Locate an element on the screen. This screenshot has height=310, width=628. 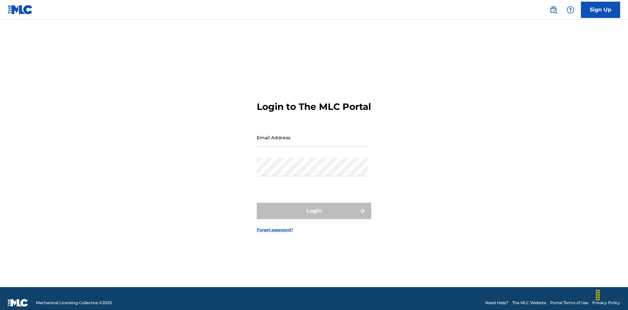
div: Drag is located at coordinates (597, 295).